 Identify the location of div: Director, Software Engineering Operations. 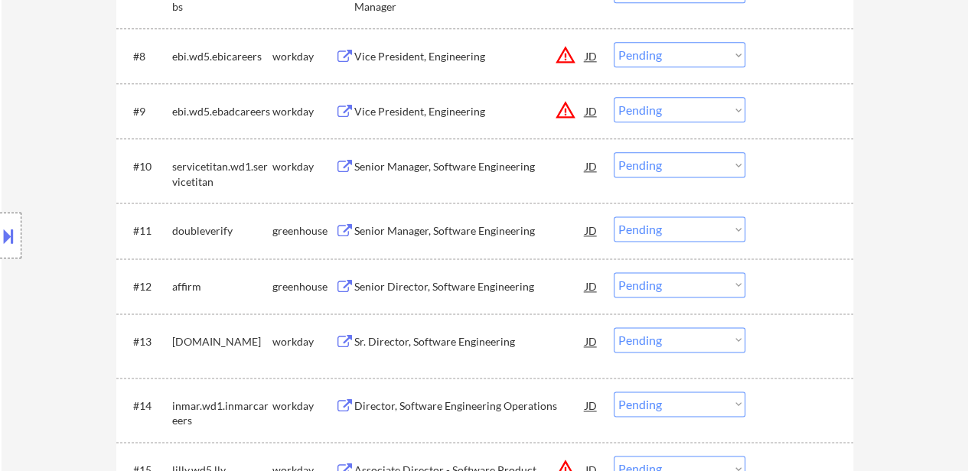
(470, 406).